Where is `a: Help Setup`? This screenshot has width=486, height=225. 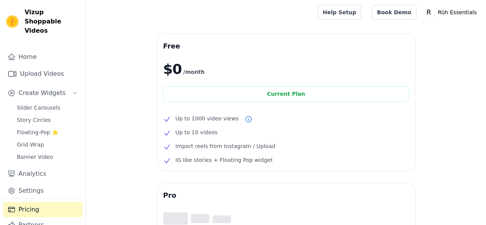 a: Help Setup is located at coordinates (339, 12).